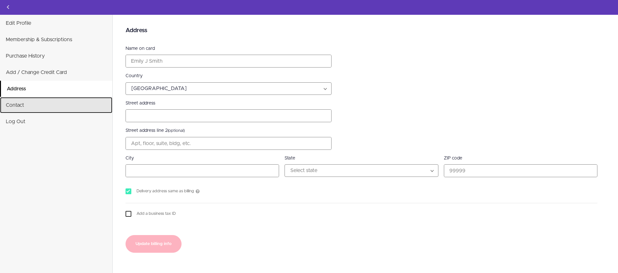 The width and height of the screenshot is (618, 273). What do you see at coordinates (176, 131) in the screenshot?
I see `span: (optional)` at bounding box center [176, 131].